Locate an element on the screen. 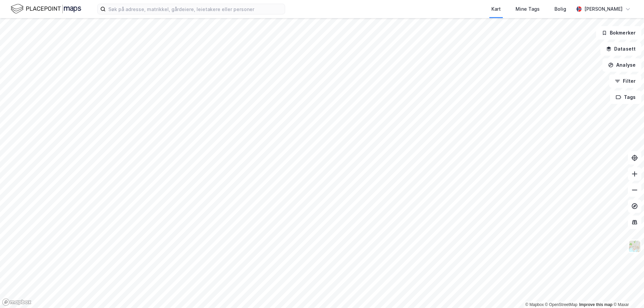 This screenshot has width=644, height=308. a: OpenStreetMap is located at coordinates (561, 305).